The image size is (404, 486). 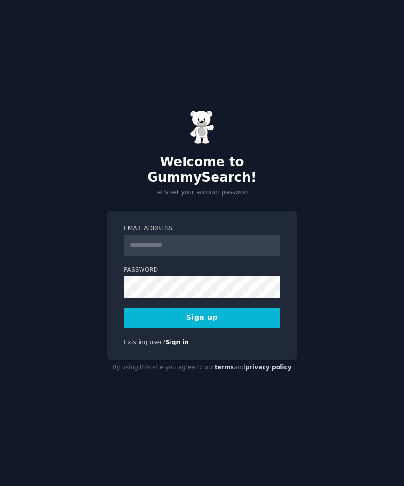 What do you see at coordinates (224, 367) in the screenshot?
I see `a: terms` at bounding box center [224, 367].